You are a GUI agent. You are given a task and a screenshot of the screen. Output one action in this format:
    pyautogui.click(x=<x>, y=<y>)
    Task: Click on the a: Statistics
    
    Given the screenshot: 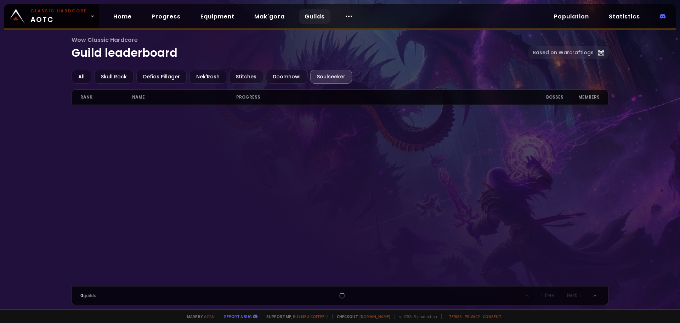 What is the action you would take?
    pyautogui.click(x=625, y=16)
    